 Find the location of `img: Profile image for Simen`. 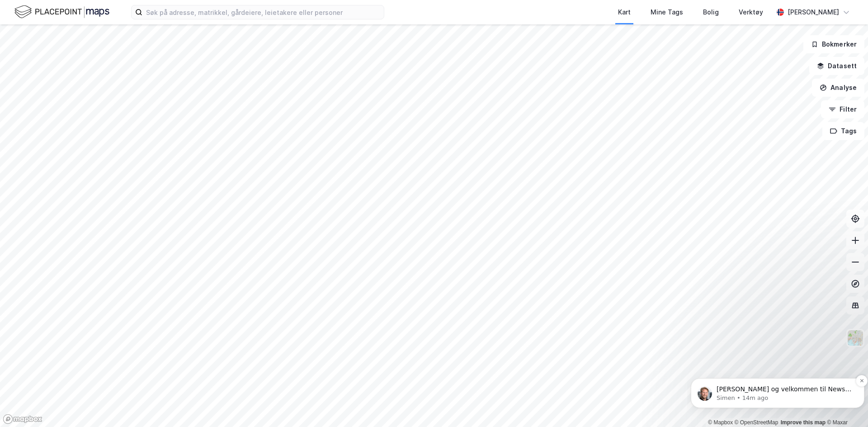

img: Profile image for Simen is located at coordinates (18, 34).